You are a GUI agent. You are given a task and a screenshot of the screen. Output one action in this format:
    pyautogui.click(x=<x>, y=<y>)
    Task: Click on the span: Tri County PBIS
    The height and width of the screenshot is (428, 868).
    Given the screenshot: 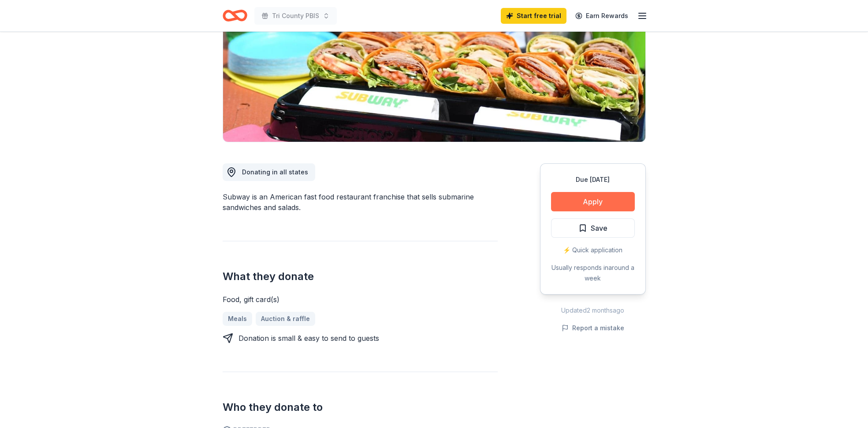 What is the action you would take?
    pyautogui.click(x=295, y=16)
    